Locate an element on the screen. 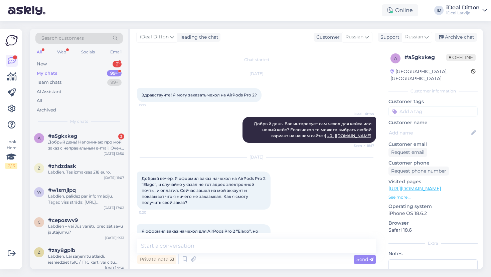 Image resolution: width=491 pixels, height=277 pixels. span: #ceposwv9 is located at coordinates (63, 221).